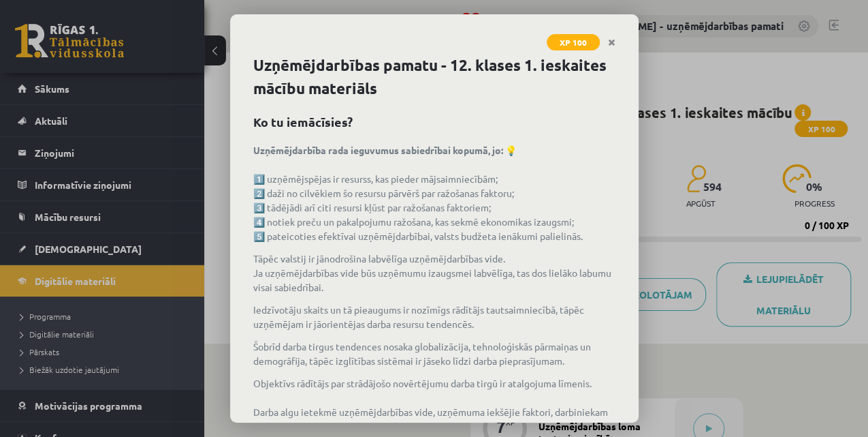 This screenshot has height=437, width=868. Describe the element at coordinates (434, 77) in the screenshot. I see `h1: Uzņēmējdarbības pamatu - 12. klases 1. ieskaites mācību materiāls` at that location.